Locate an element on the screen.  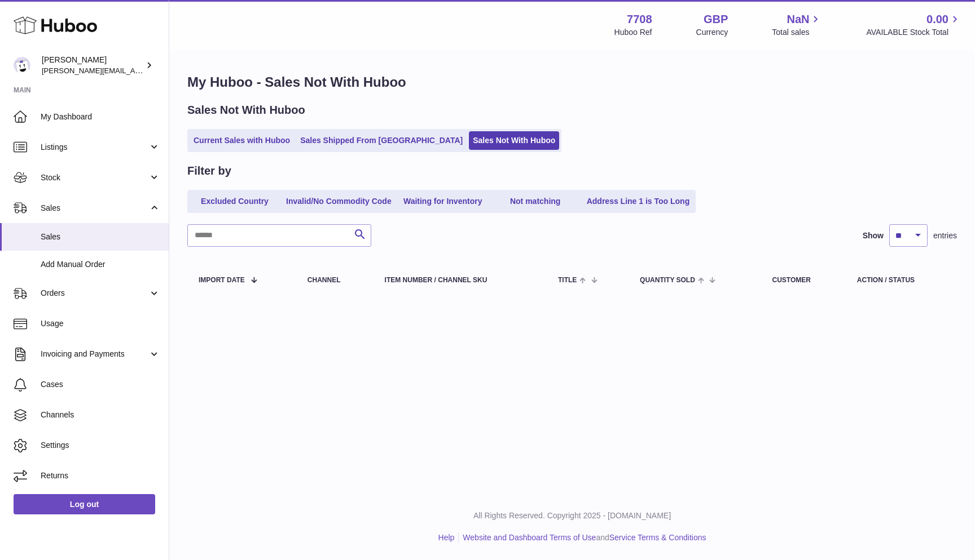
span: Orders is located at coordinates (94, 293).